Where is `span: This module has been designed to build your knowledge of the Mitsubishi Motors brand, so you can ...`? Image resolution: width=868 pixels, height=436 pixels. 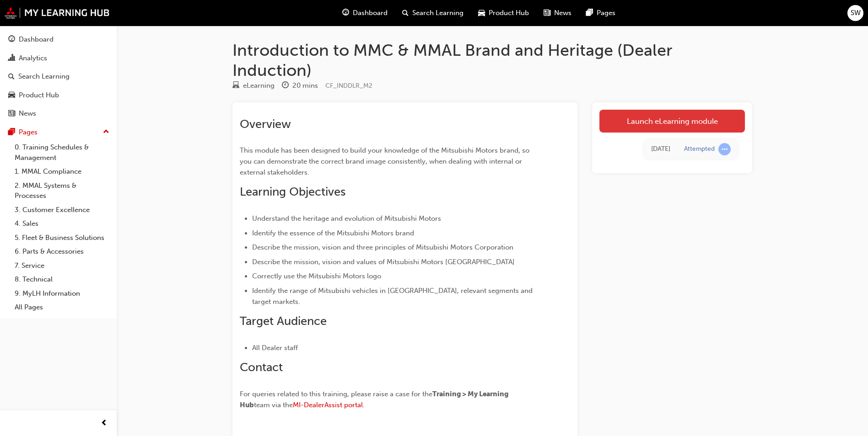
span: This module has been designed to build your knowledge of the Mitsubishi Motors brand, so you can ... is located at coordinates (386, 161).